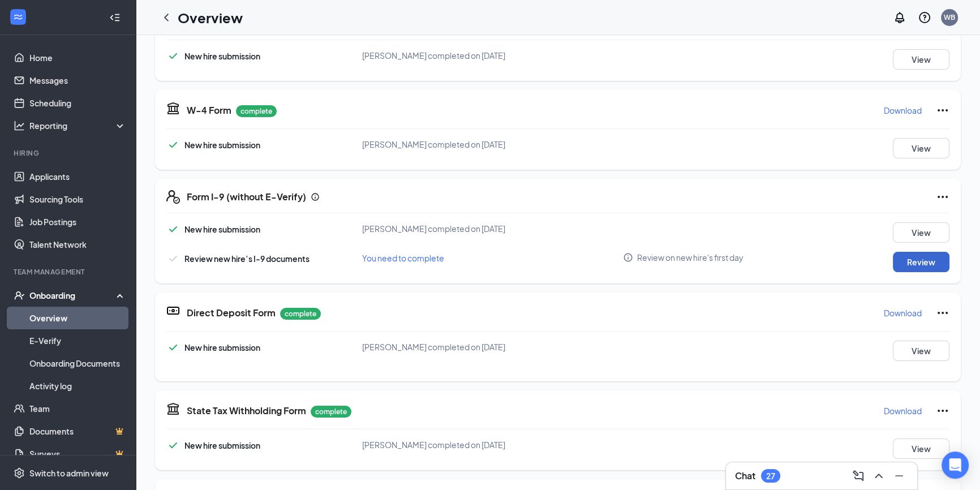 Image resolution: width=980 pixels, height=490 pixels. I want to click on svg: QuestionInfo, so click(924, 17).